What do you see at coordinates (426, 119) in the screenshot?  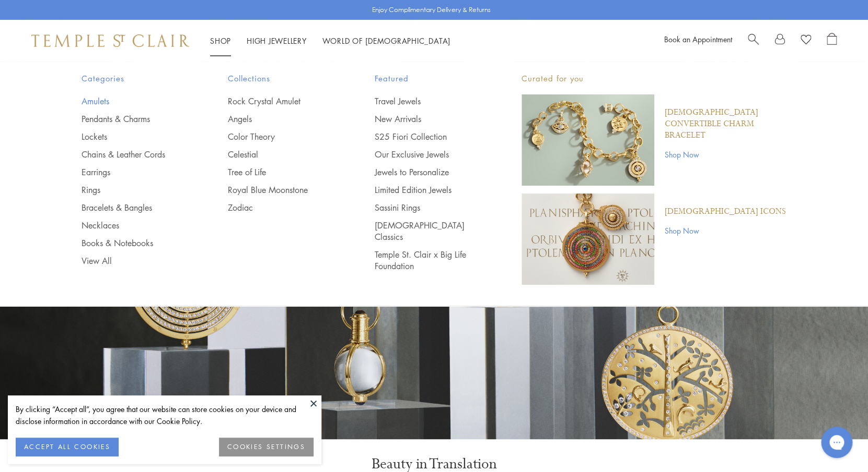 I see `a: New Arrivals` at bounding box center [426, 119].